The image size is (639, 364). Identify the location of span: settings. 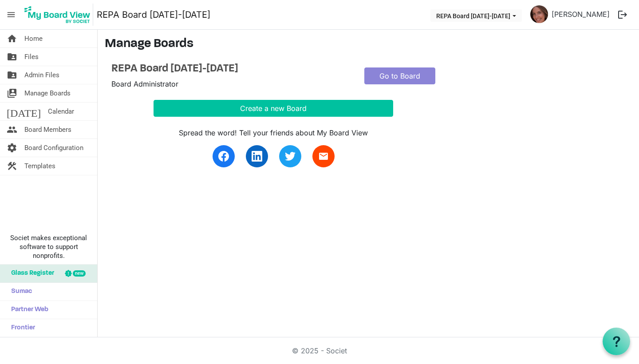
(12, 148).